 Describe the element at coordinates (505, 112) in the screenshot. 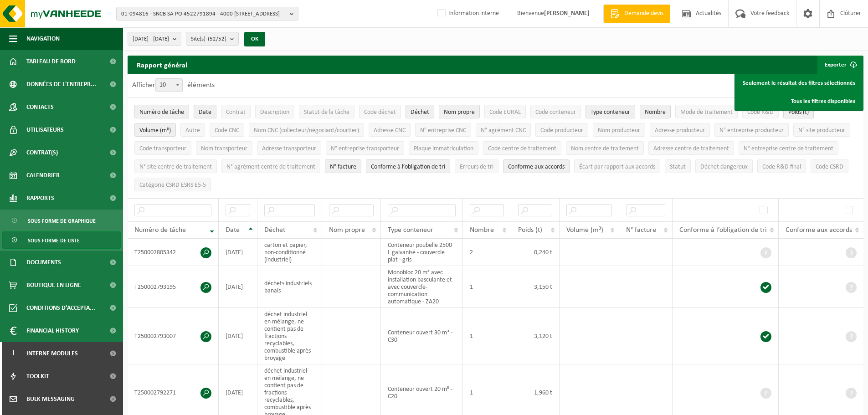

I see `button: Code EURALCode EURAL: Activate to sort` at that location.